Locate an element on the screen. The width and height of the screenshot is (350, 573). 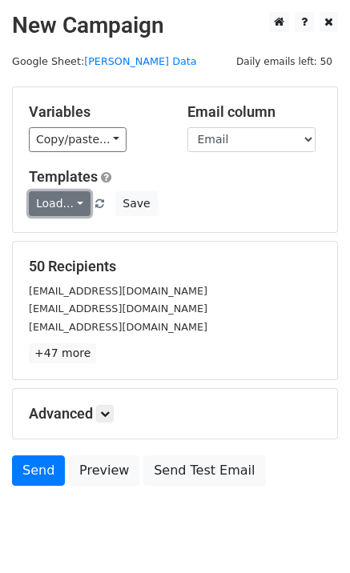
small: Google Sheet: is located at coordinates (104, 61).